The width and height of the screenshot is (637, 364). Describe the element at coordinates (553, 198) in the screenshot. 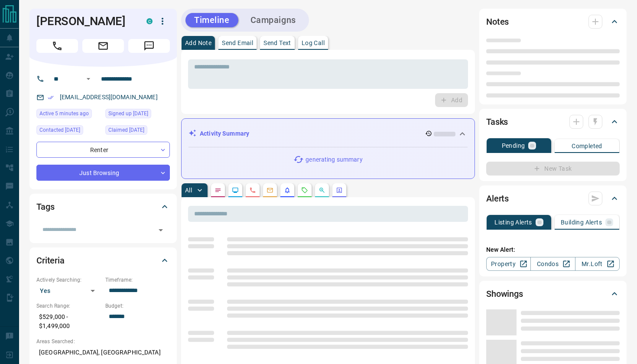

I see `div: Alerts` at that location.